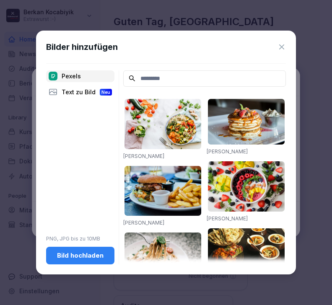  I want to click on div: Bild hochladen, so click(80, 256).